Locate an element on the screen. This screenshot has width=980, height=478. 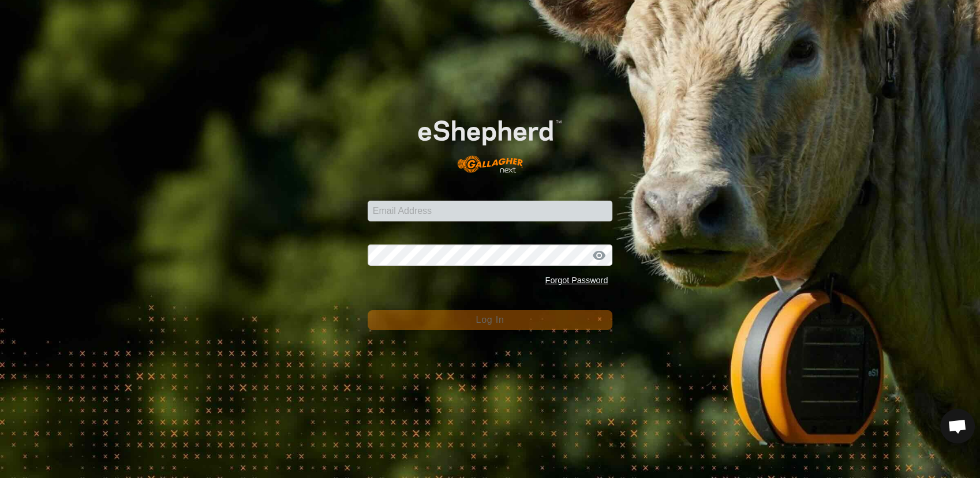
img: E-shepherd Logo is located at coordinates (490, 142).